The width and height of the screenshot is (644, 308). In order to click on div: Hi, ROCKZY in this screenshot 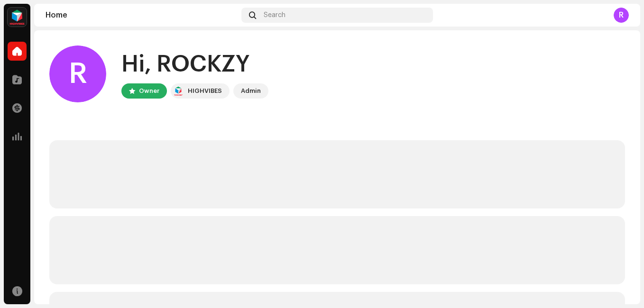, I will do `click(195, 64)`.